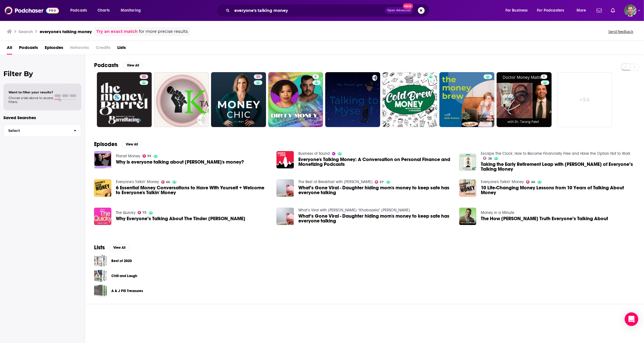  Describe the element at coordinates (147, 156) in the screenshot. I see `a: 93` at that location.